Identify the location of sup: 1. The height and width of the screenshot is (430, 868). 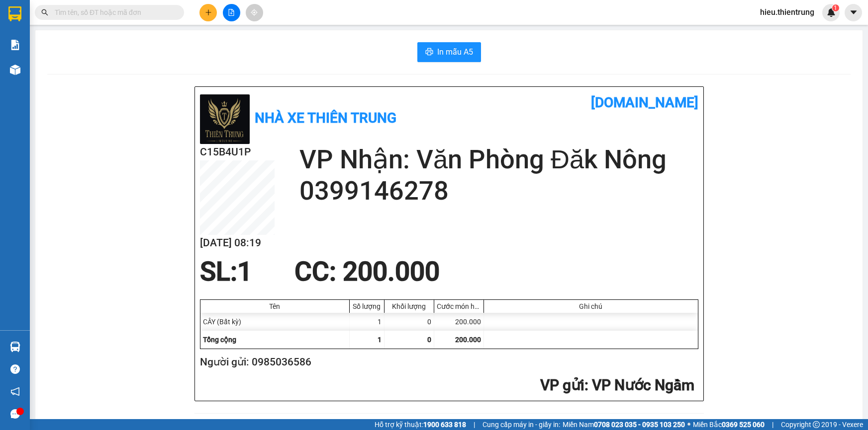
(836, 8).